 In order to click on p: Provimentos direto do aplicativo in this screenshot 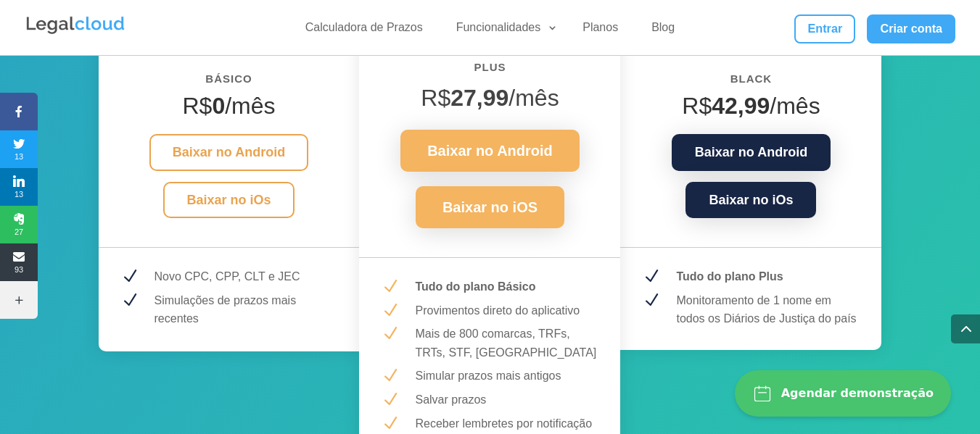, I will do `click(506, 311)`.